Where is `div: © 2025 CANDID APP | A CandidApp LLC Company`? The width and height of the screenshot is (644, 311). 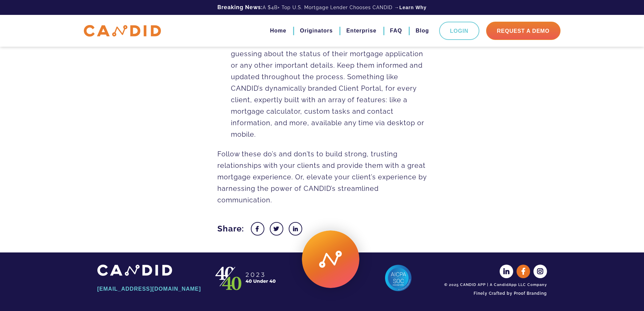
div: © 2025 CANDID APP | A CandidApp LLC Company is located at coordinates (495, 285).